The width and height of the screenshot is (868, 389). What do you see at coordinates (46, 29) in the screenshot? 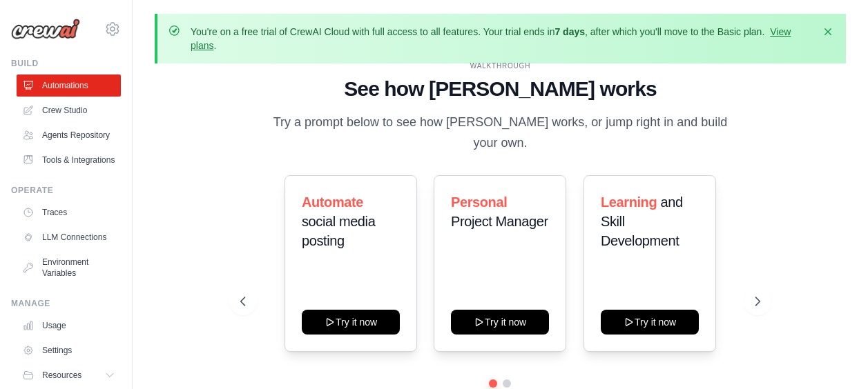
I see `img: Logo` at bounding box center [46, 29].